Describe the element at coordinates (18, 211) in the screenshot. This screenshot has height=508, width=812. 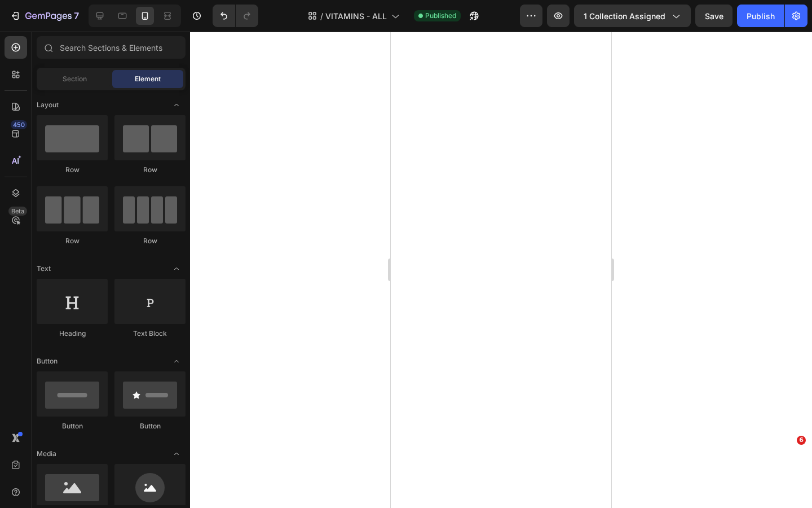
I see `div: Beta` at that location.